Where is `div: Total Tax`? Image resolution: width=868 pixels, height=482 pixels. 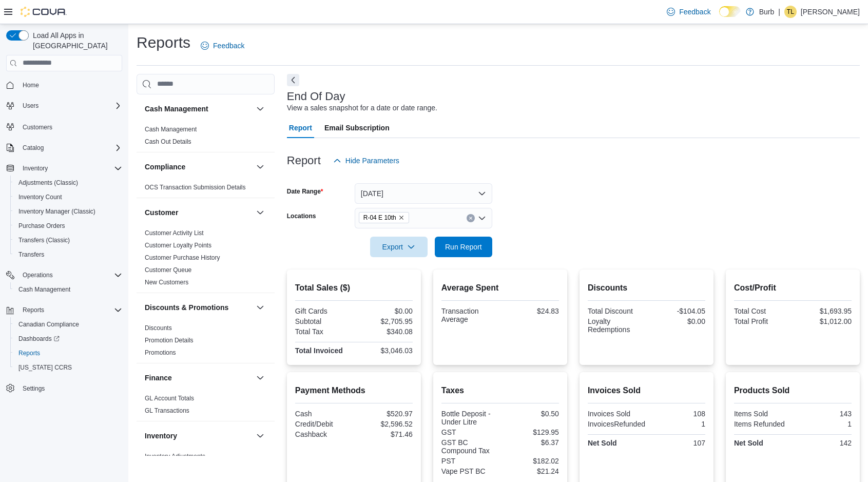
div: Total Tax is located at coordinates (323, 332).